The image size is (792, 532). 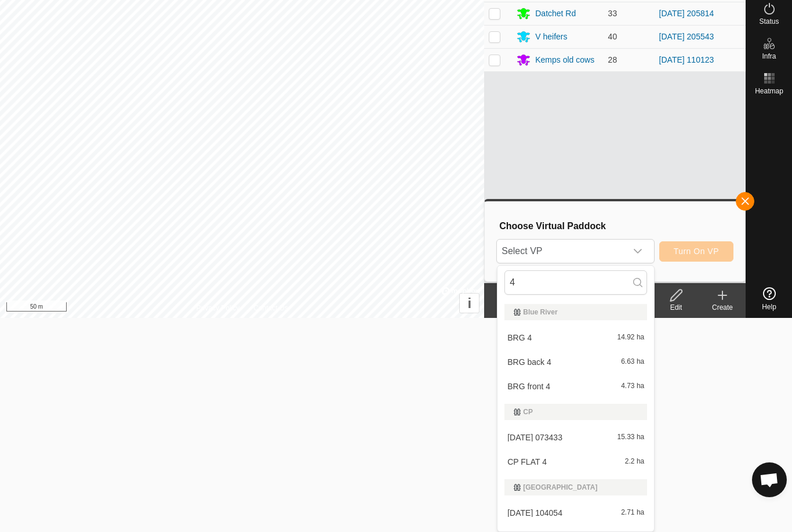 I want to click on div: Datchet Rd, so click(x=556, y=13).